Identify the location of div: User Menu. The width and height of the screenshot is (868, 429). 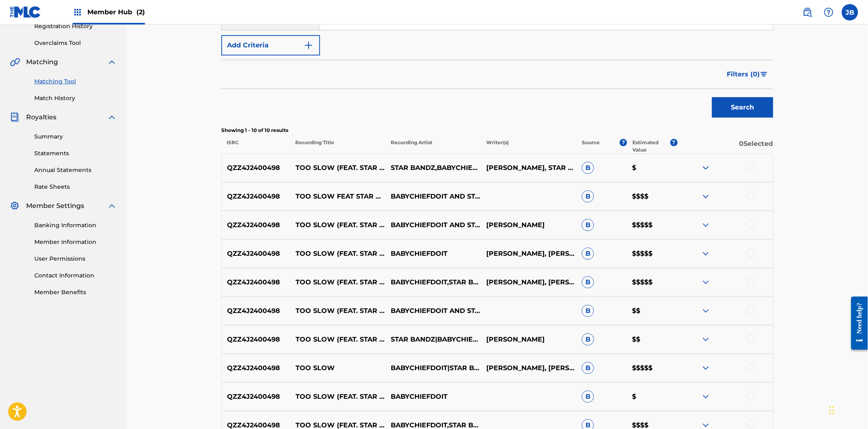
(850, 12).